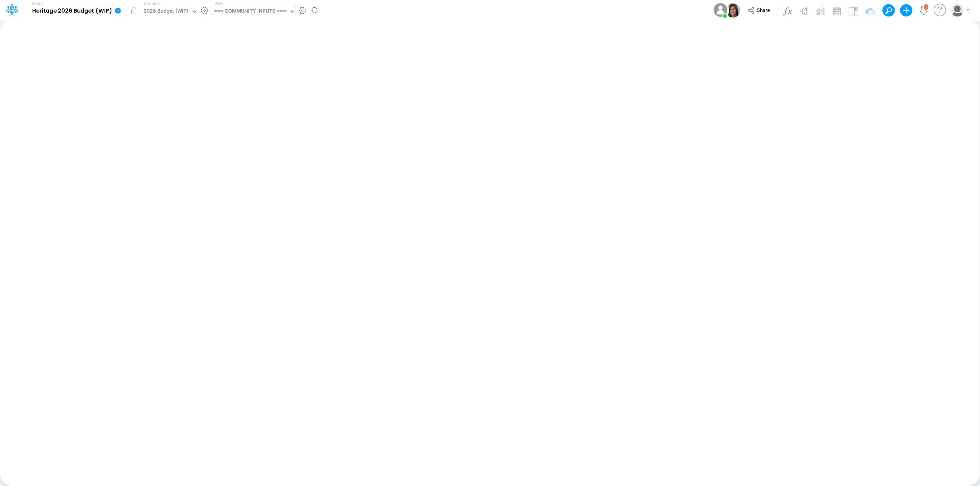  I want to click on span: Share, so click(763, 9).